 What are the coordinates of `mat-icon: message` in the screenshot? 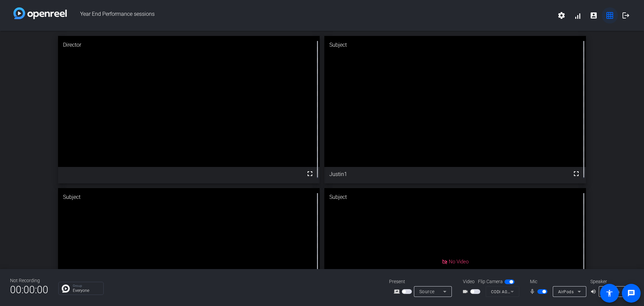 It's located at (631, 294).